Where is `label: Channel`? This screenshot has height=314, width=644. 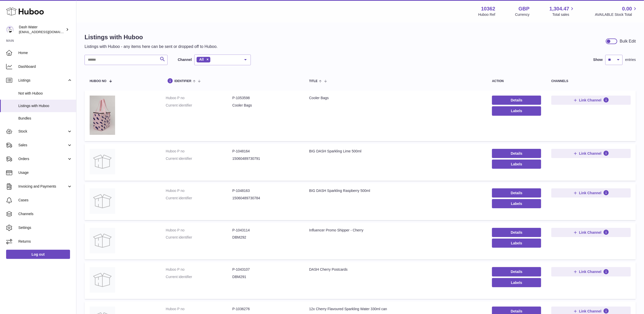 label: Channel is located at coordinates (184, 60).